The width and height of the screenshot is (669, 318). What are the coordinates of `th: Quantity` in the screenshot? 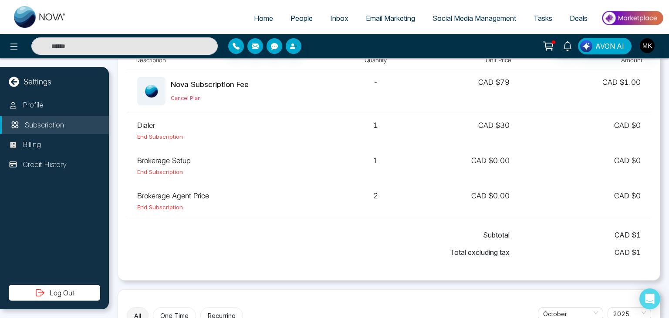 It's located at (376, 60).